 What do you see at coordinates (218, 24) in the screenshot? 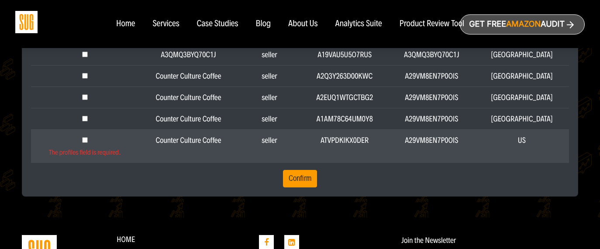
I see `a: Case Studies` at bounding box center [218, 24].